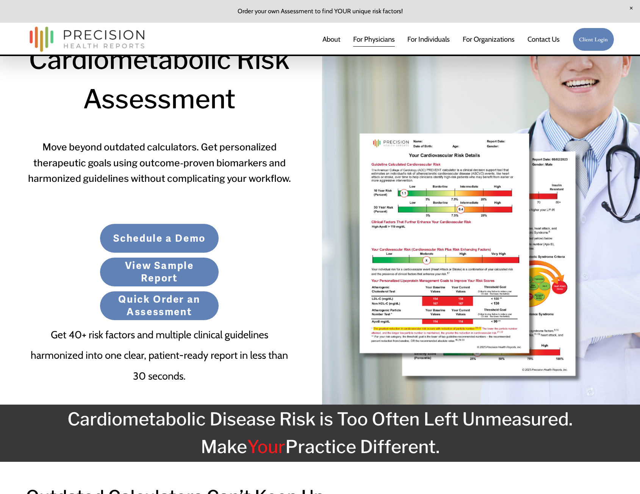  I want to click on a: For Individuals, so click(429, 39).